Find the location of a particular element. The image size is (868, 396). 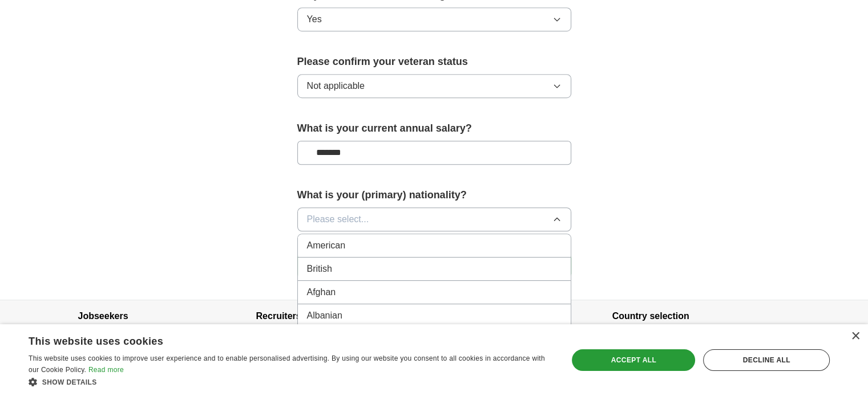

div: Close is located at coordinates (855, 337).